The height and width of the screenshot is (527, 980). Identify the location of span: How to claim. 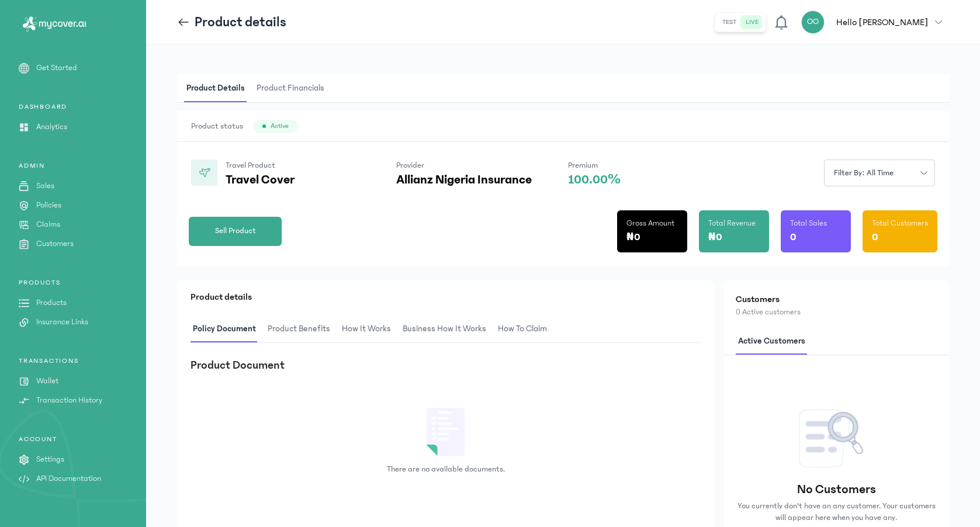
(522, 329).